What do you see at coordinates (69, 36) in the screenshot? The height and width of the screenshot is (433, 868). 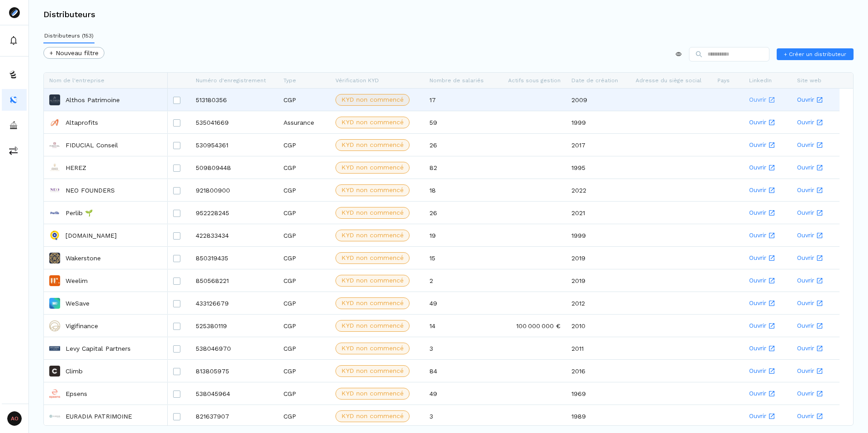 I see `p: Distributeurs (153)` at bounding box center [69, 36].